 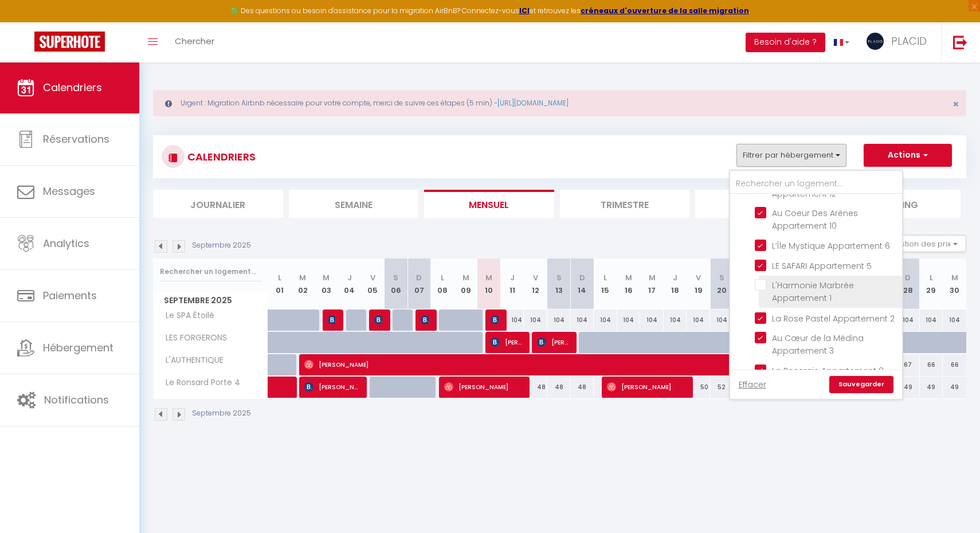 I want to click on button: Filtrer par hébergement, so click(x=792, y=156).